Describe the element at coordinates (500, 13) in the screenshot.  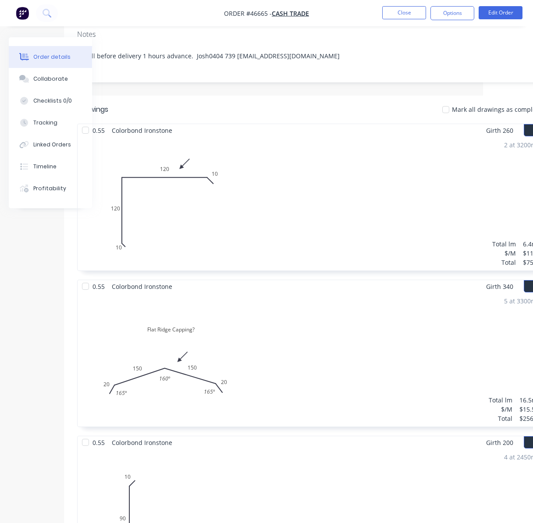
I see `button: Edit Order` at that location.